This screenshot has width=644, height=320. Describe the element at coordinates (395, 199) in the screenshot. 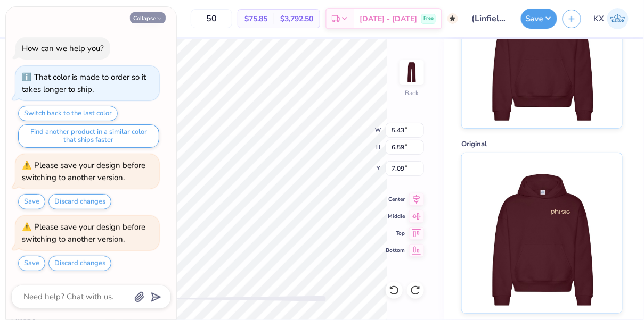

I see `span: Center` at that location.